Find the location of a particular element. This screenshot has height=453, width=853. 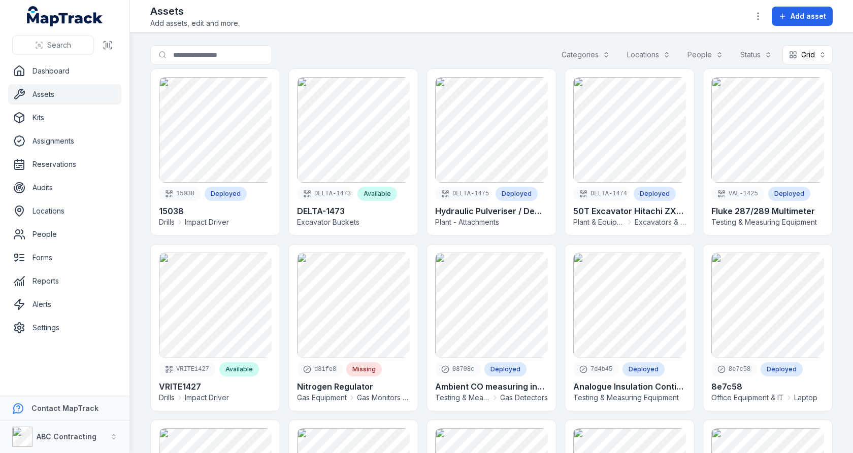

a: Forms is located at coordinates (64, 258).